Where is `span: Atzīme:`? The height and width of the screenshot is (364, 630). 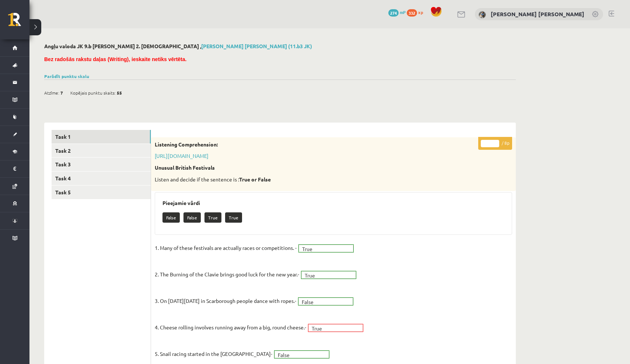
span: Atzīme: is located at coordinates (51, 93).